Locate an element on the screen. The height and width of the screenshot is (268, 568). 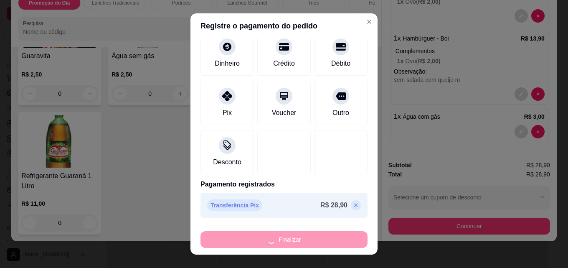
p: Transferência Pix is located at coordinates (235, 205).